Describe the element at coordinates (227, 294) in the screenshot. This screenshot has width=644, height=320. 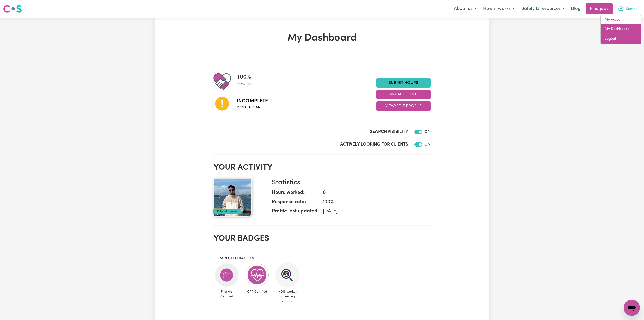
I see `span: First Aid Certified` at that location.